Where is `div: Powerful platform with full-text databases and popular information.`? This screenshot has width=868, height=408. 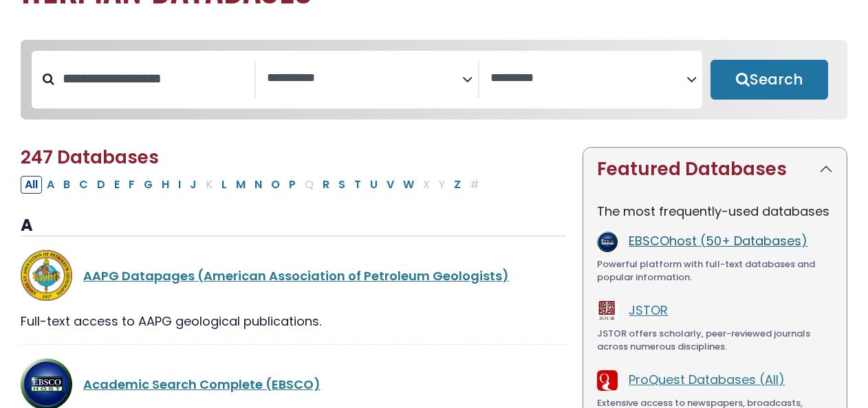
div: Powerful platform with full-text databases and popular information. is located at coordinates (715, 270).